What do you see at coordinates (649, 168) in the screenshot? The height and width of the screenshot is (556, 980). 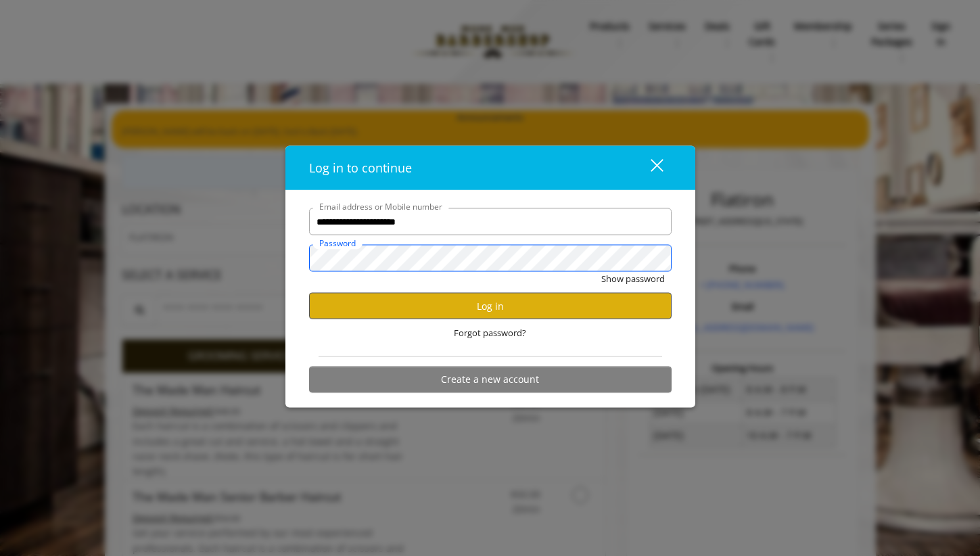 I see `div: close dialog` at bounding box center [649, 168].